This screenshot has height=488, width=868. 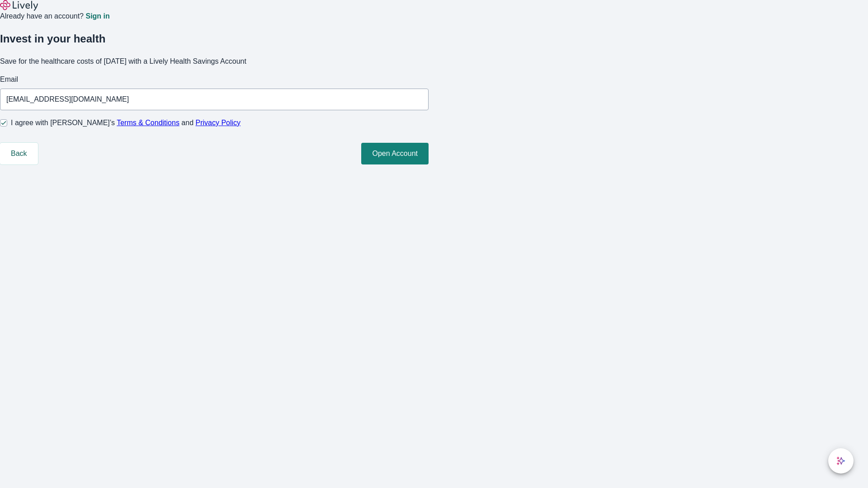 I want to click on div: Sign in, so click(x=97, y=17).